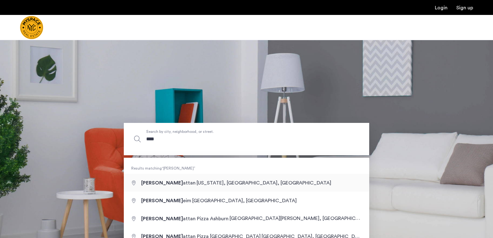 This screenshot has width=493, height=238. What do you see at coordinates (31, 27) in the screenshot?
I see `img: logo` at bounding box center [31, 27].